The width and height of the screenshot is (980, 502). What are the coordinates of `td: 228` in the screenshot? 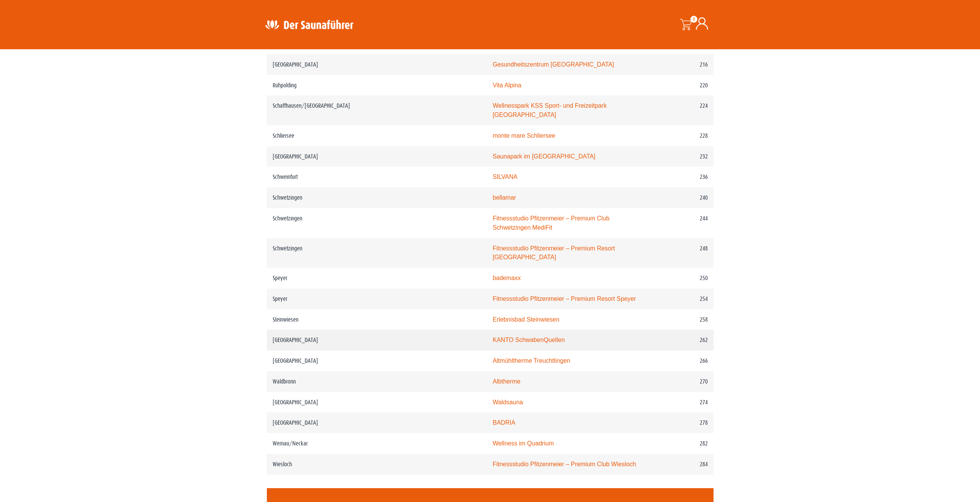 It's located at (679, 136).